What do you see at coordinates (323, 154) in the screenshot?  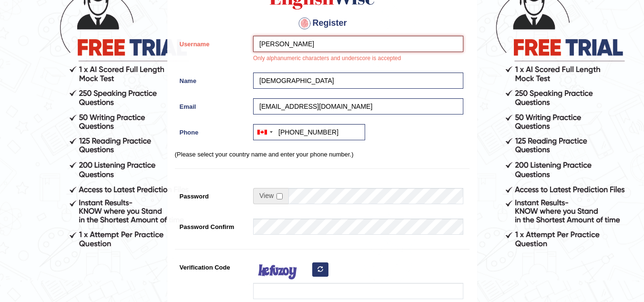 I see `p: (Please select your country name and enter your phone number.)` at bounding box center [323, 154].